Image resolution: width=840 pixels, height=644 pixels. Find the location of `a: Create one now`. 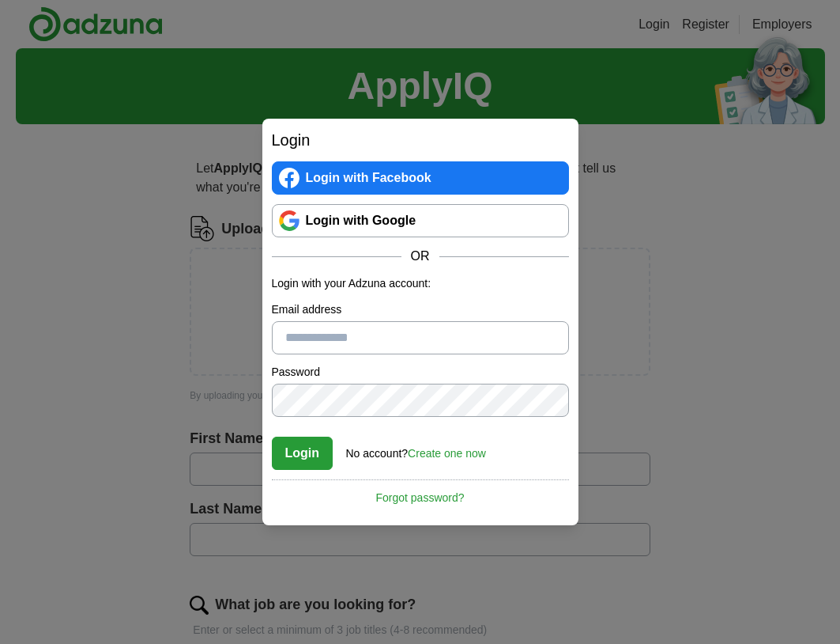

a: Create one now is located at coordinates (447, 453).